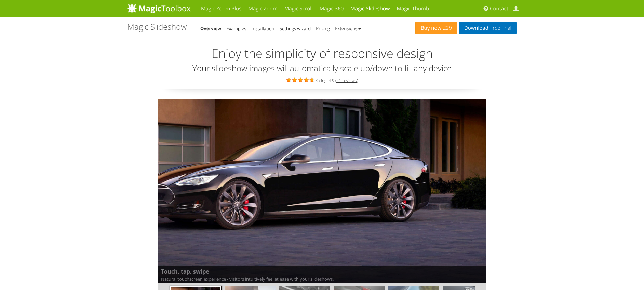 The width and height of the screenshot is (644, 290). Describe the element at coordinates (322, 274) in the screenshot. I see `span: Natural touchscreen experience - visitors intuitively feel at ease with your slideshows.` at that location.